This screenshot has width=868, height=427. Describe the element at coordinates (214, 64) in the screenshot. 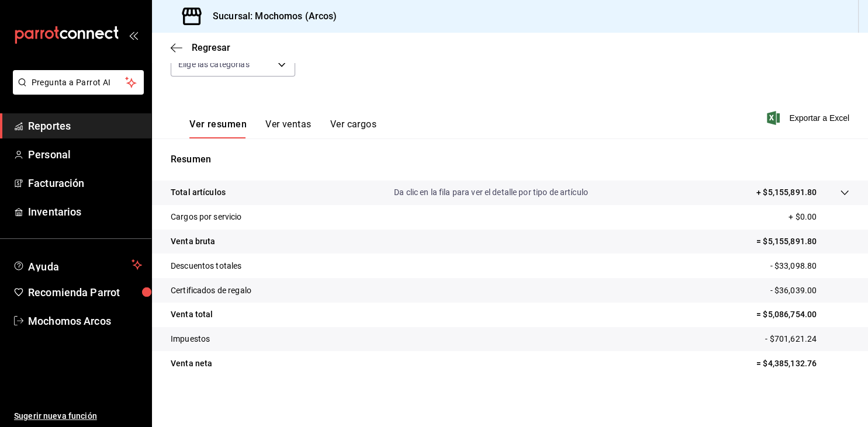

I see `span: Elige las categorías` at that location.